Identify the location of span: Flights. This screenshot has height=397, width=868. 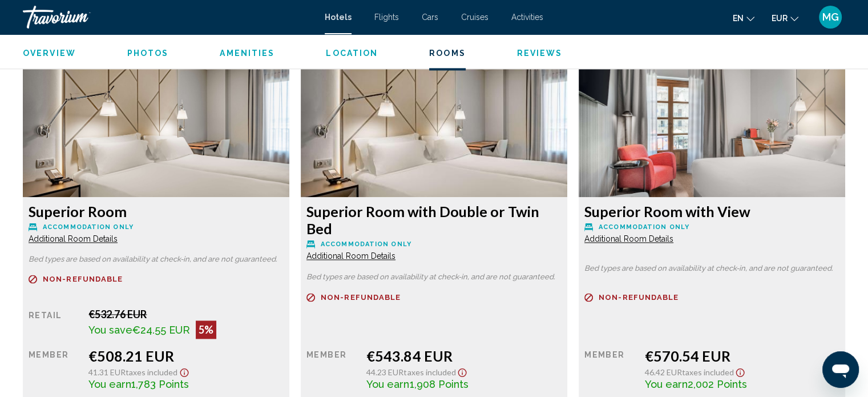
(386, 17).